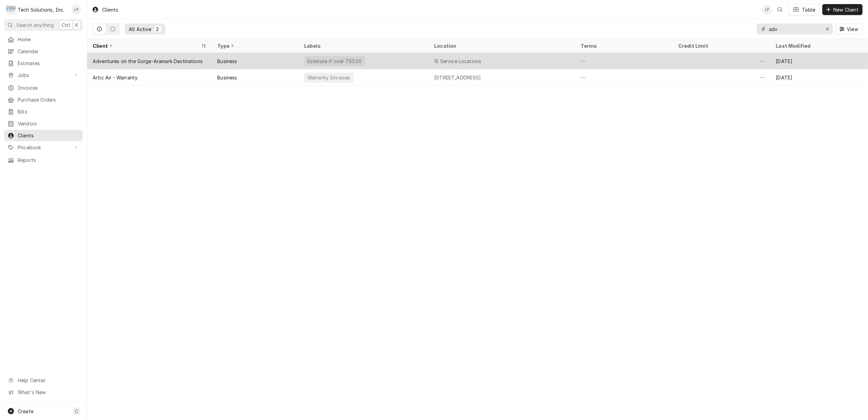 The width and height of the screenshot is (868, 420). Describe the element at coordinates (43, 63) in the screenshot. I see `a: Estimates` at that location.